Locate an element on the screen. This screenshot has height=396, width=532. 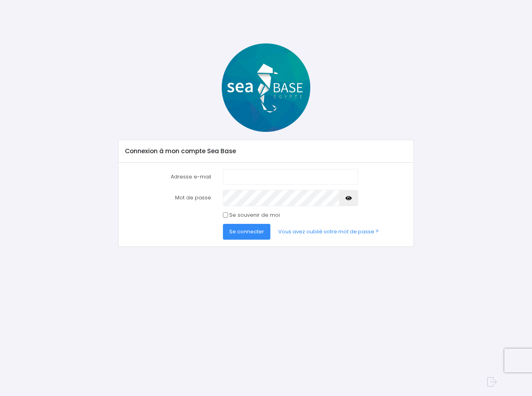
label: Se souvenir de moi is located at coordinates (254, 215).